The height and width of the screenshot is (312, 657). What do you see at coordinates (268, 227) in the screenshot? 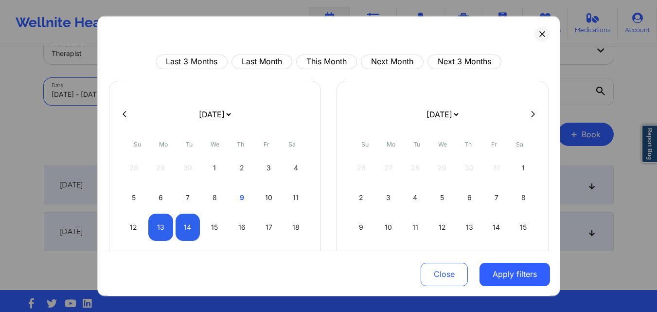
I see `div: Fri Oct 17 2025` at bounding box center [268, 227].